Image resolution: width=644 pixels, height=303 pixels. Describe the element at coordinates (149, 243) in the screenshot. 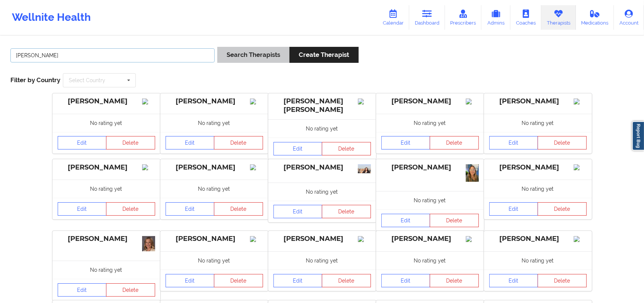

I see `img: 76ee8291-8f17-44e6-8fc5-4c7847326203_headshot.jpg` at that location.